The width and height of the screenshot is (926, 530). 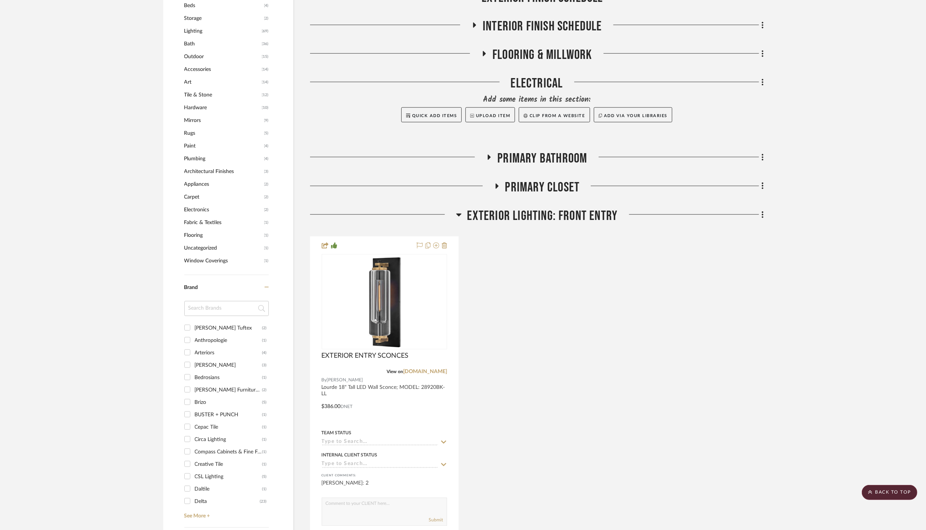 What do you see at coordinates (384, 302) in the screenshot?
I see `img: EXTERIOR ENTRY SCONCES` at bounding box center [384, 302].